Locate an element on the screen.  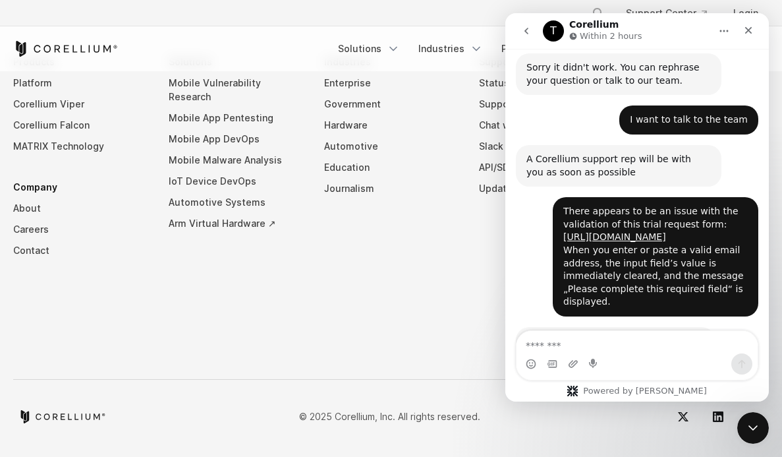
a: Chat with a human is located at coordinates (546, 125).